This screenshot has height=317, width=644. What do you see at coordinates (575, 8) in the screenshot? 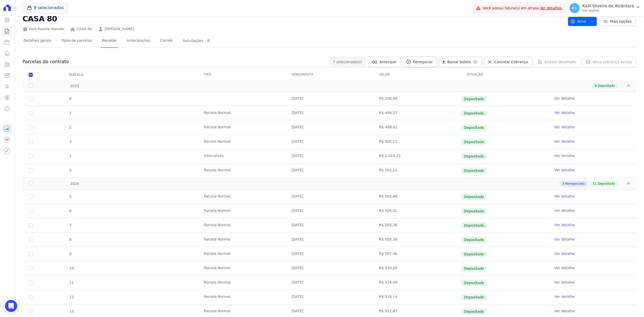
I see `span: KS` at bounding box center [575, 8].